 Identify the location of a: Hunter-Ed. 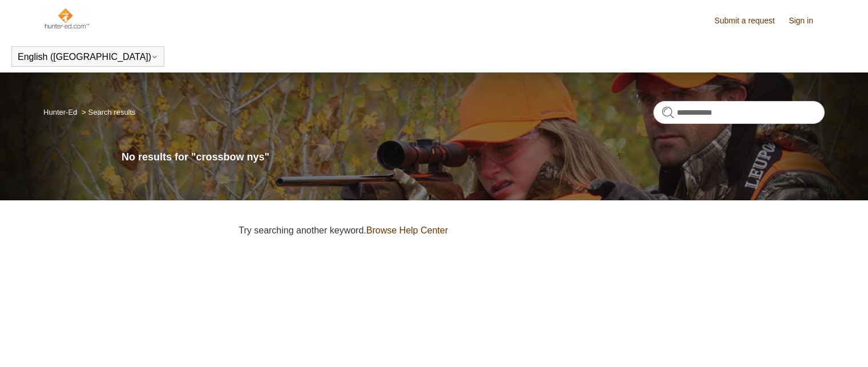
(60, 112).